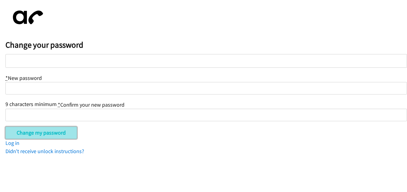  Describe the element at coordinates (27, 17) in the screenshot. I see `img: aphone-8a226864a2ddd6a5e75d1ebefc011f4aa8f32683c2d82f3fb0802fe031f96514.svg` at that location.